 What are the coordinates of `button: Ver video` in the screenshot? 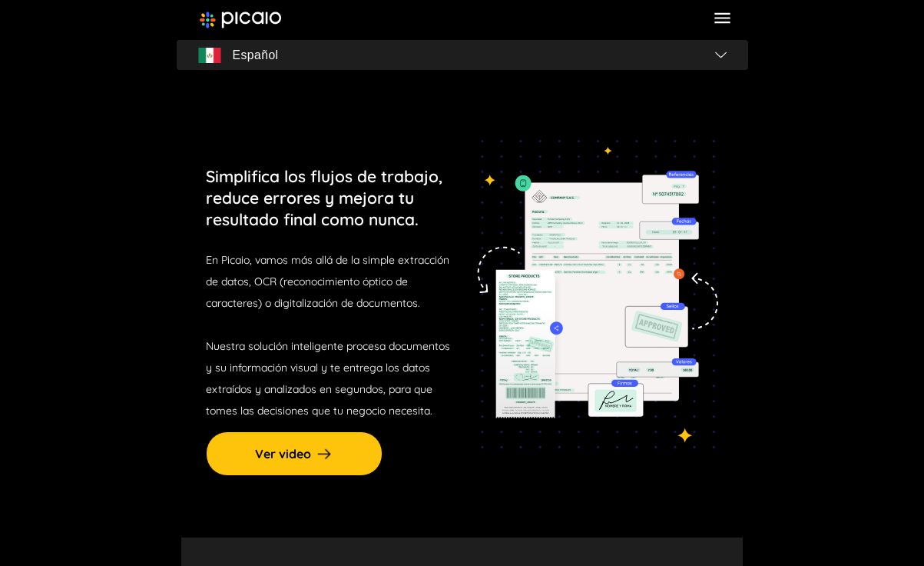 It's located at (294, 454).